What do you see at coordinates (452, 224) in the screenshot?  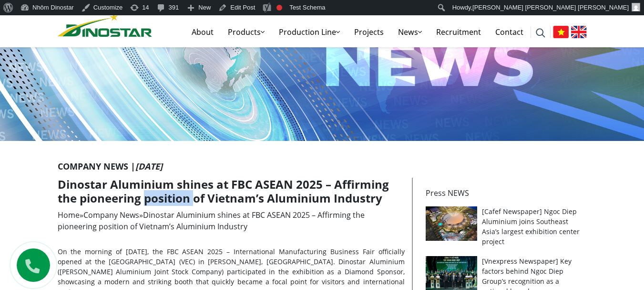 I see `img: [Cafef Newspaper] Ngoc Diep Aluminium joins Southeast Asia’s largest exhibition center project` at bounding box center [452, 224].